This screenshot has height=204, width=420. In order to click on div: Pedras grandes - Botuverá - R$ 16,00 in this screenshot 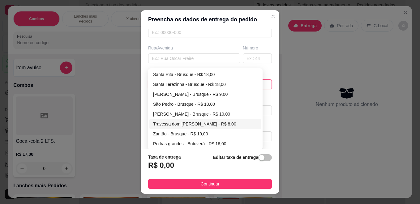, I will do `click(206, 144)`.